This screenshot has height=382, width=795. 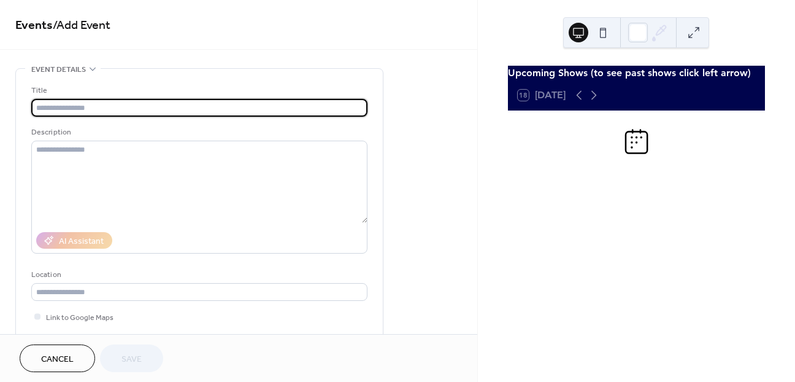 What do you see at coordinates (57, 358) in the screenshot?
I see `a: Cancel` at bounding box center [57, 358].